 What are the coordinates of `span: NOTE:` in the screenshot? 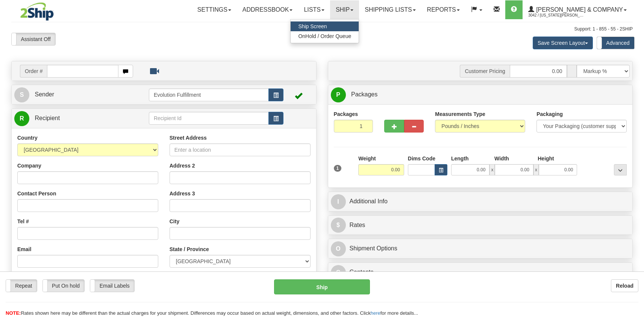 It's located at (14, 313).